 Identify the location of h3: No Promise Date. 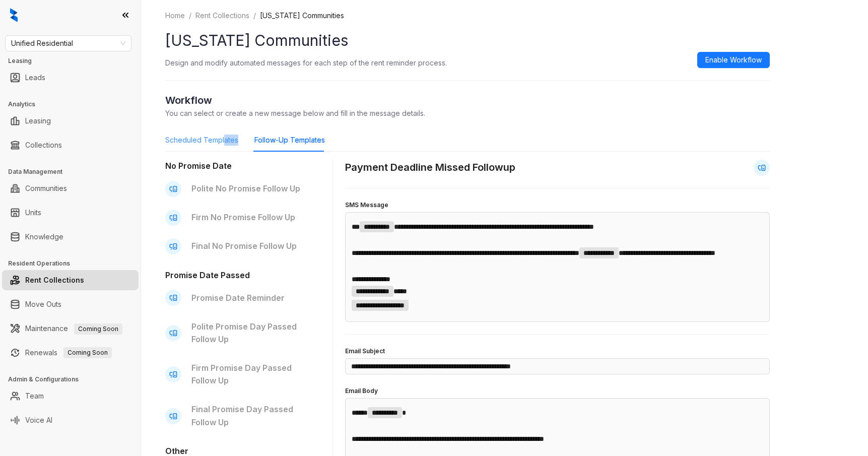
(241, 166).